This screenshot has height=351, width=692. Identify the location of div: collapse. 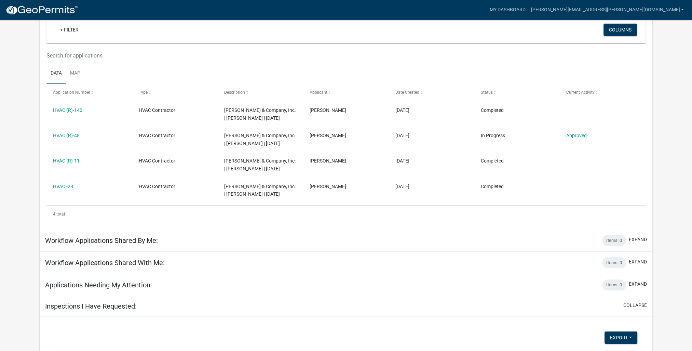
(346, 117).